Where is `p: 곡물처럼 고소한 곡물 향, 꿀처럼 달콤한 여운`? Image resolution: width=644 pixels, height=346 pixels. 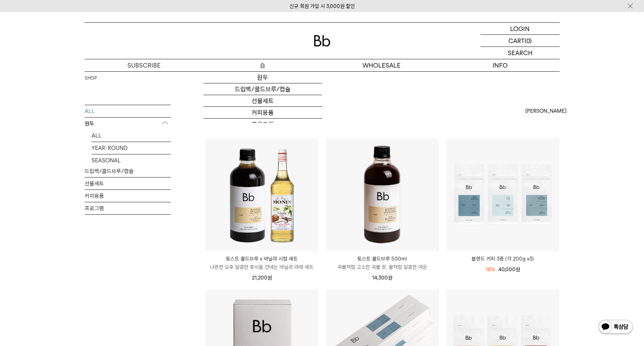 p: 곡물처럼 고소한 곡물 향, 꿀처럼 달콤한 여운 is located at coordinates (383, 267).